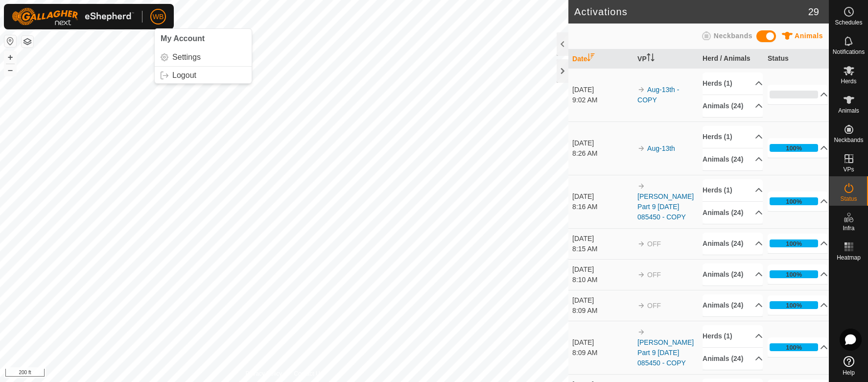 The height and width of the screenshot is (382, 868). What do you see at coordinates (848, 52) in the screenshot?
I see `span: Notifications` at bounding box center [848, 52].